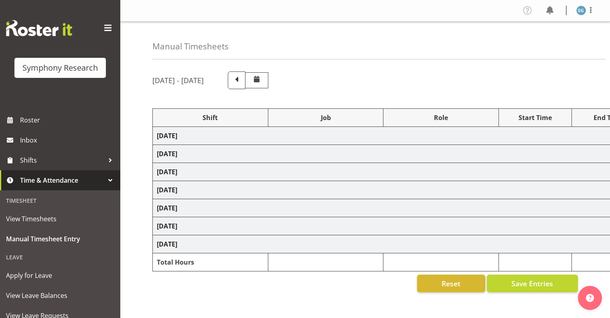  I want to click on span: Shifts, so click(62, 160).